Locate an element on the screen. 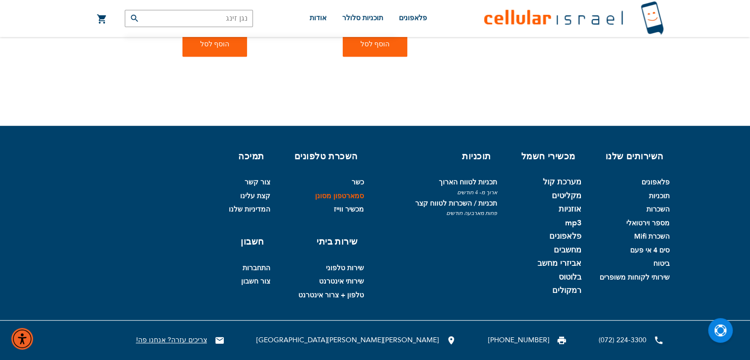 This screenshot has height=360, width=750. a: mp3 is located at coordinates (573, 223).